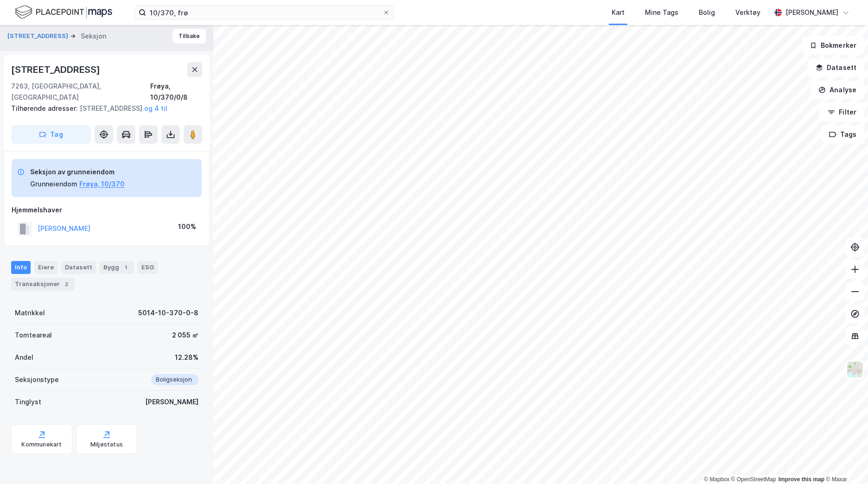 This screenshot has height=484, width=868. I want to click on button: Tags, so click(842, 134).